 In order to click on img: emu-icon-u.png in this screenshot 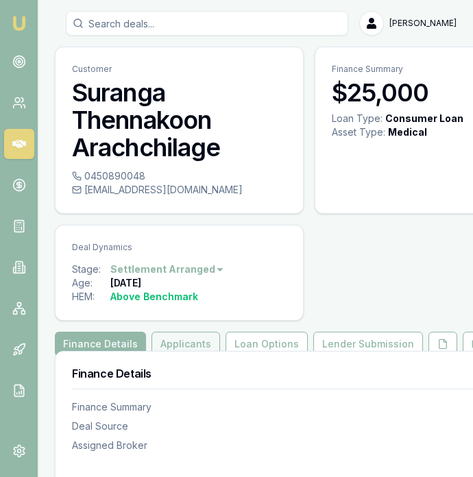, I will do `click(19, 23)`.